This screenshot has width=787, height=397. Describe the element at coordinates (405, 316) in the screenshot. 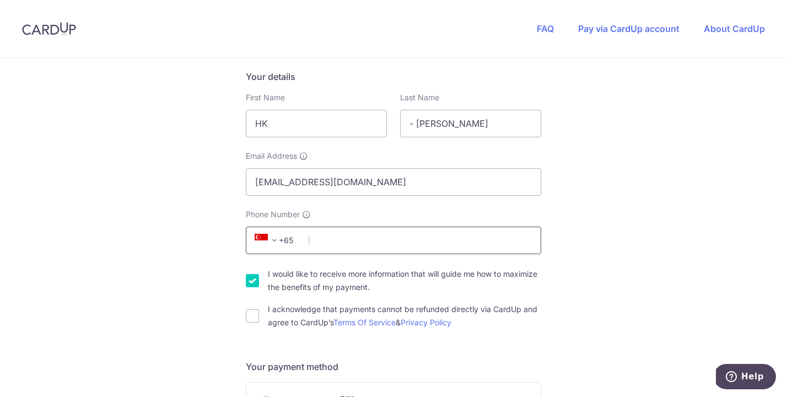

I see `label: I acknowledge that payments cannot be refunded directly via CardUp and agree to CardUp’s &` at that location.